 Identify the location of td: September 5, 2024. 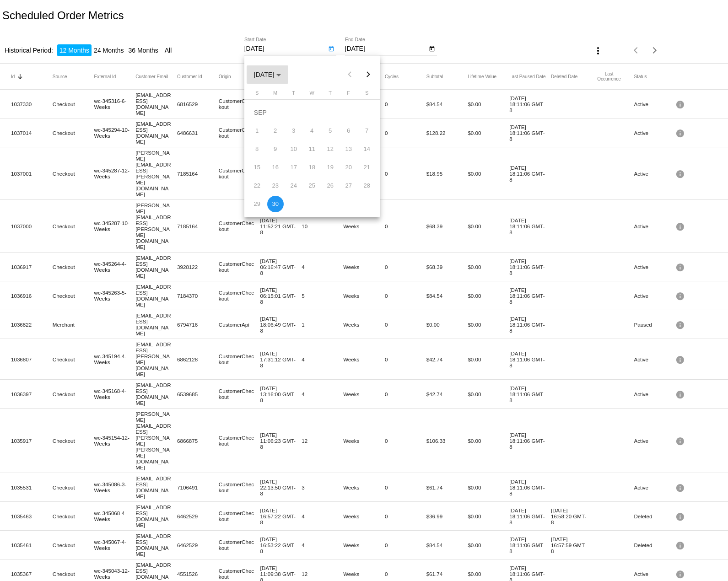
(330, 131).